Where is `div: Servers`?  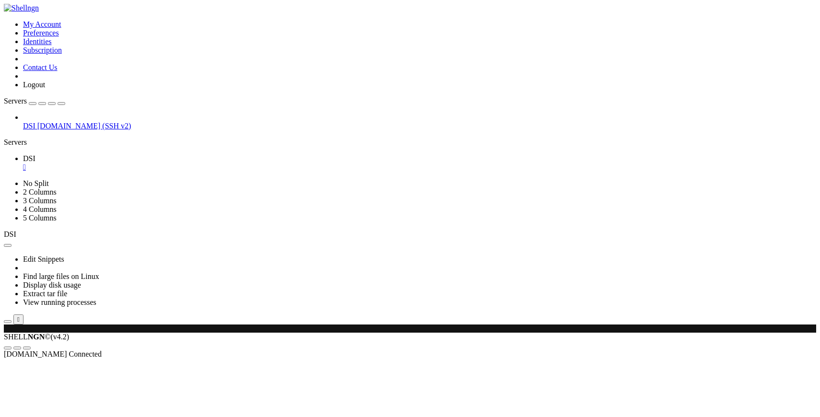
div: Servers is located at coordinates (410, 142).